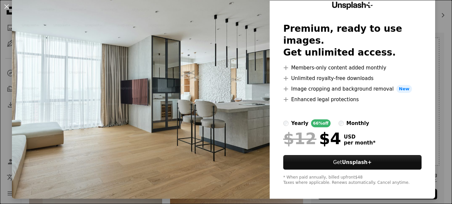  I want to click on span: USD, so click(360, 137).